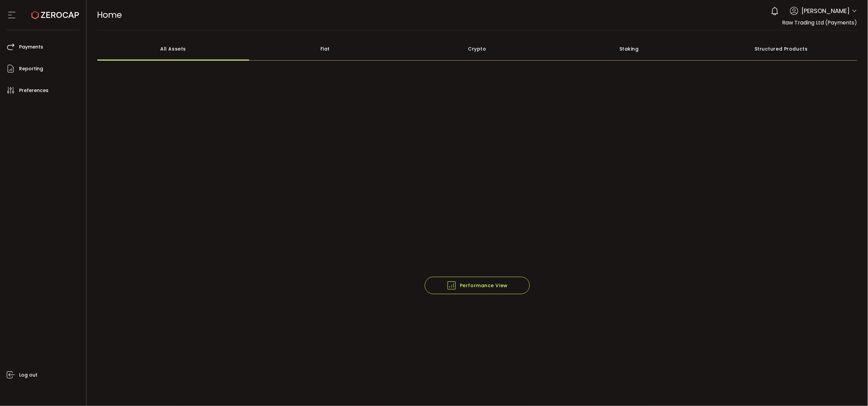  I want to click on div: All Assets, so click(173, 49).